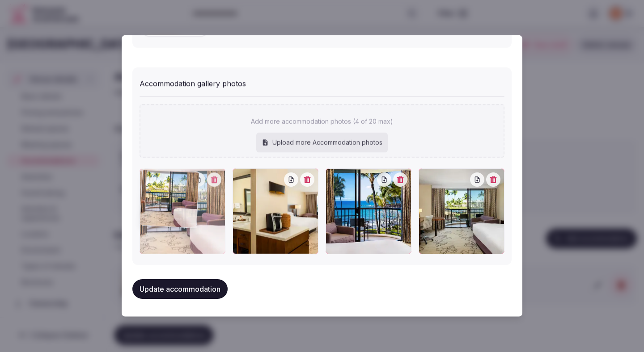 The width and height of the screenshot is (644, 352). I want to click on p: Add more accommodation photos (4 of 20 max), so click(322, 122).